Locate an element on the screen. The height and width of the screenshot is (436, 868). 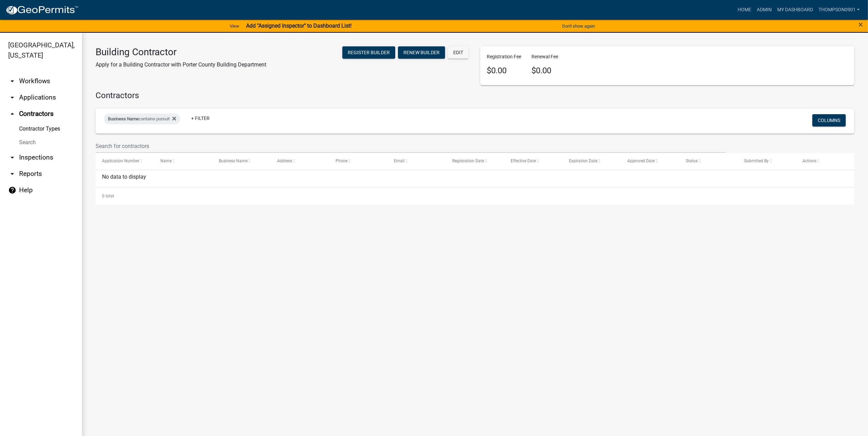
datatable-header-cell: Status is located at coordinates (708, 161).